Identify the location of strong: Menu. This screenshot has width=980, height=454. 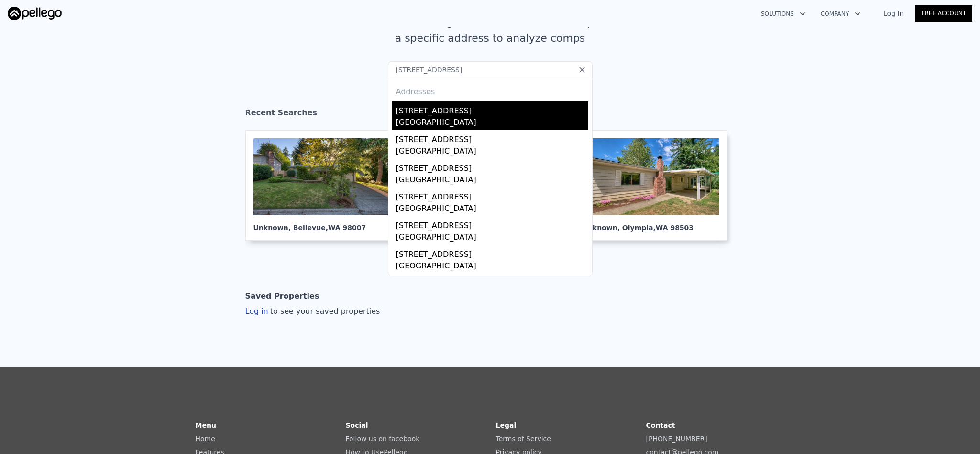
(206, 426).